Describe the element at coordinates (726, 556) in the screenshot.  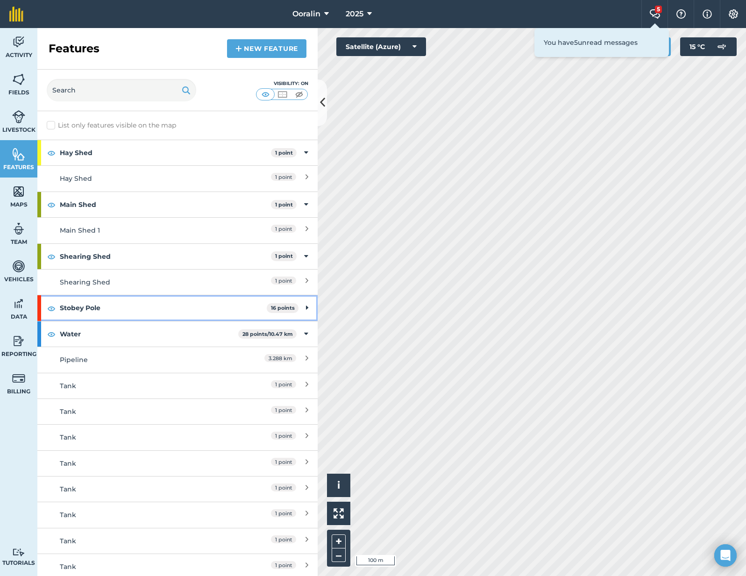
I see `div: Open Intercom Messenger` at that location.